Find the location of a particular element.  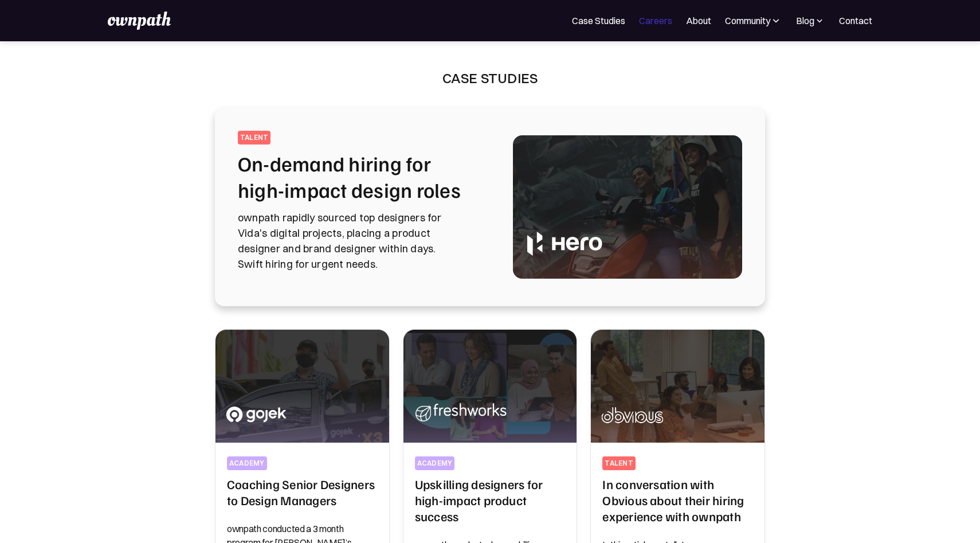

a: talentOn-demand hiring for high-impact design rolesownpath rapidly sourced top designers for Vida... is located at coordinates (490, 207).